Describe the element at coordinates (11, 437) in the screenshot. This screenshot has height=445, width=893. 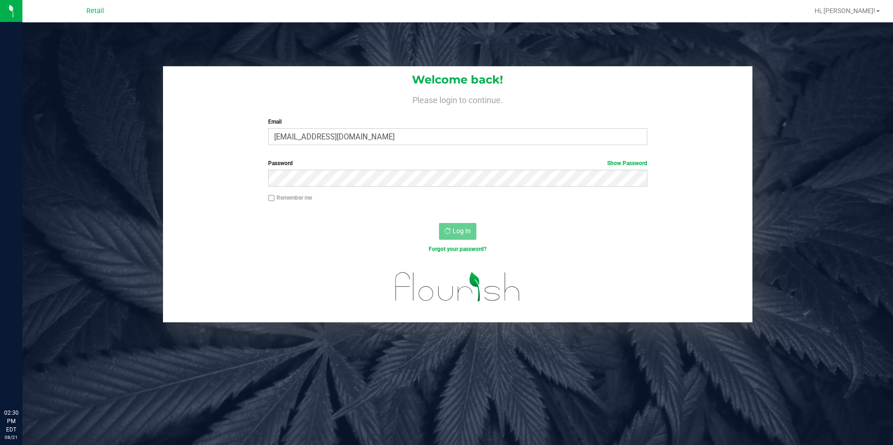
I see `p: 08/21` at that location.